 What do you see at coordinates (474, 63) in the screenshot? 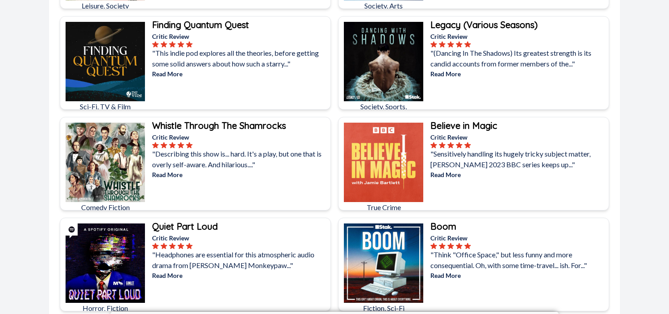
I see `a: Legacy (Various Seasons)Society, Sports, DocumentaryLegacy (Various Seasons)Critic Review"(Dancin...` at bounding box center [474, 63].